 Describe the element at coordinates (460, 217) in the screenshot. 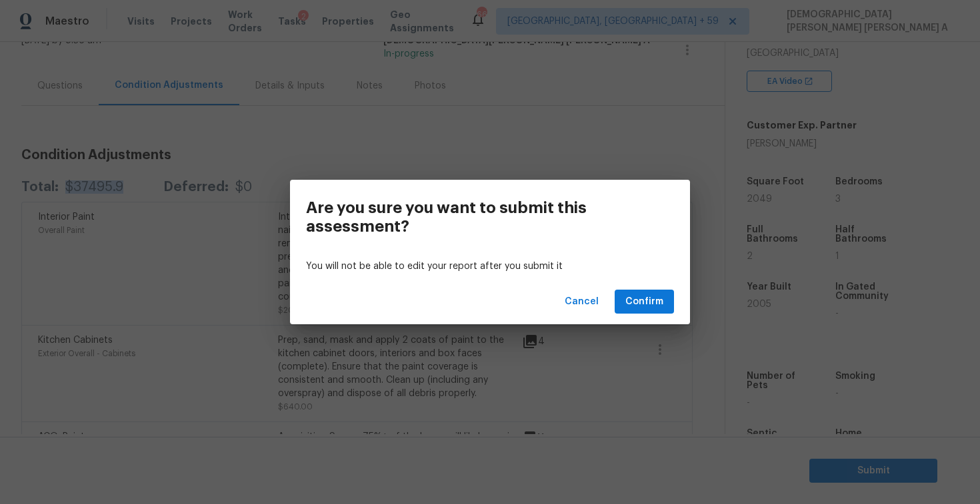

I see `h3: Are you sure you want to submit this assessment?` at that location.